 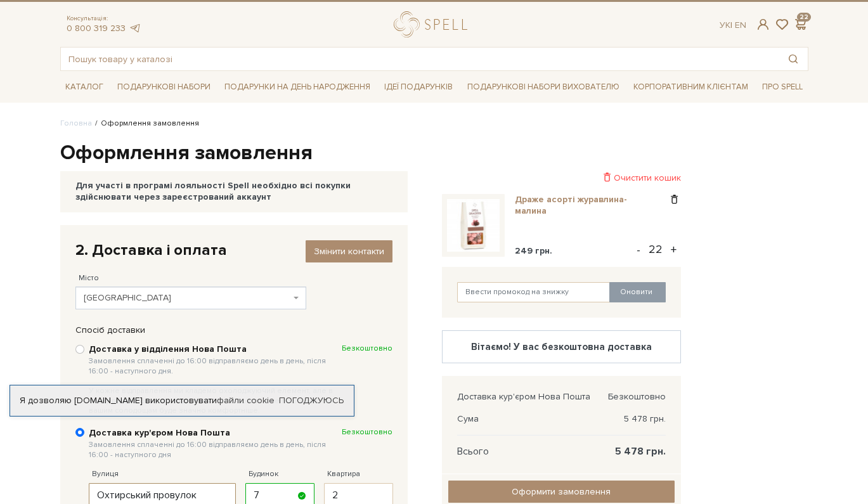 What do you see at coordinates (783, 87) in the screenshot?
I see `a: Про Spell` at bounding box center [783, 87].